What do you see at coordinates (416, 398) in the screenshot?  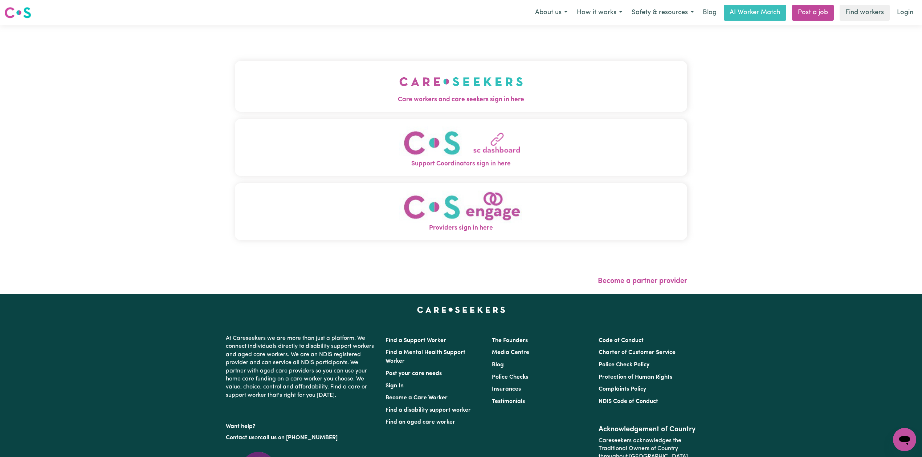 I see `a: Become a Care Worker` at bounding box center [416, 398].